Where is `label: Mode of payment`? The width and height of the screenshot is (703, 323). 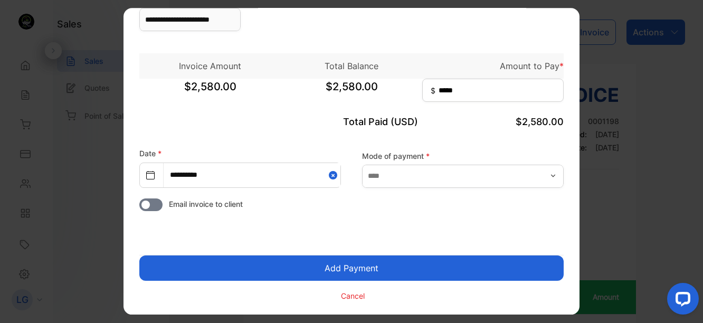 label: Mode of payment is located at coordinates (463, 156).